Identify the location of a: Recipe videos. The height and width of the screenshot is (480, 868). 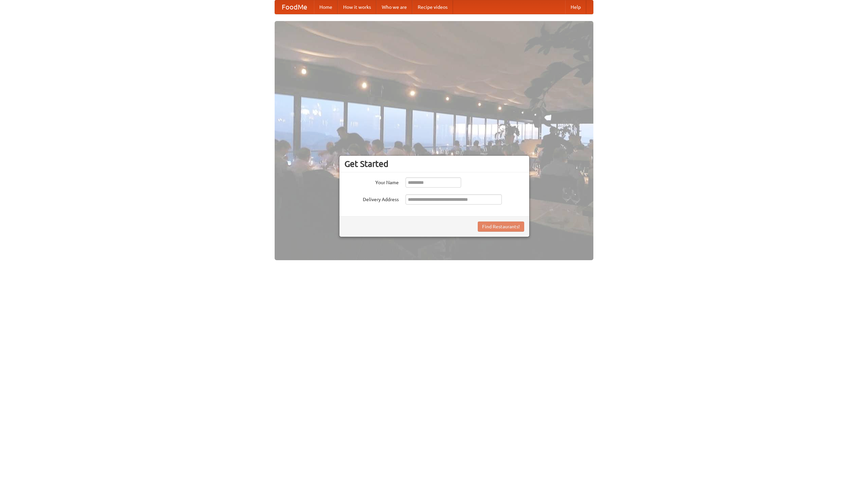
(433, 7).